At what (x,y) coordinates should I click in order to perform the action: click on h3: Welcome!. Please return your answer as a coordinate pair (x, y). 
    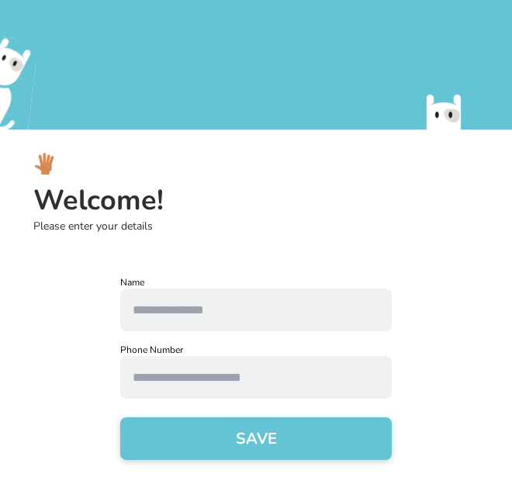
    Looking at the image, I should click on (272, 201).